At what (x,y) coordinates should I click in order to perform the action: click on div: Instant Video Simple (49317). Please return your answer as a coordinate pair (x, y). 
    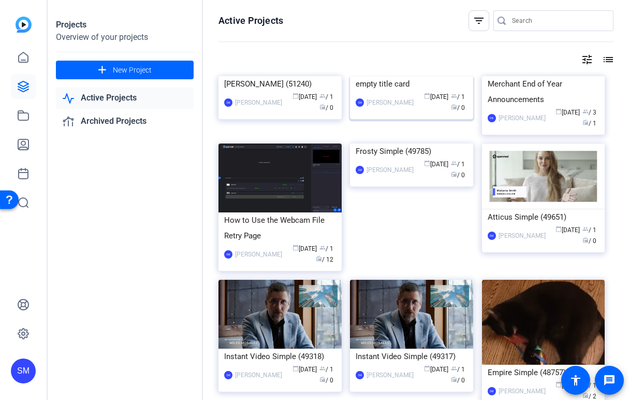
    Looking at the image, I should click on (412, 356).